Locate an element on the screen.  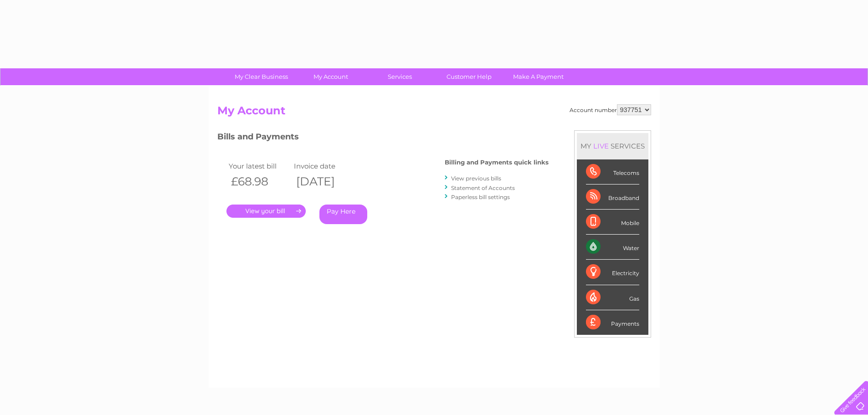
a: My Account is located at coordinates (330, 76).